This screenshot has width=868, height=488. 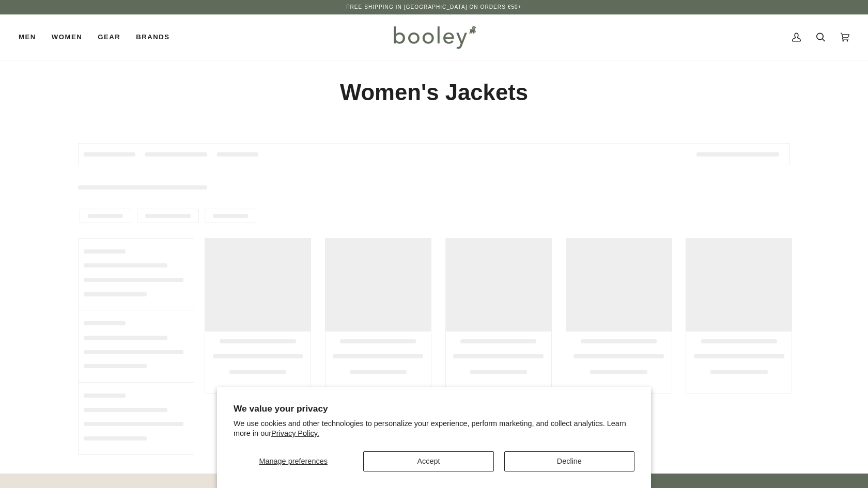 What do you see at coordinates (67, 37) in the screenshot?
I see `span: Women` at bounding box center [67, 37].